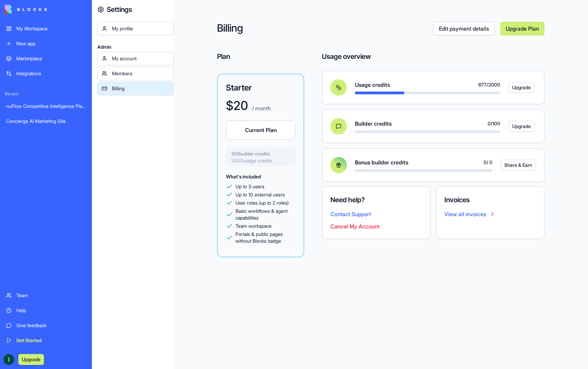 The width and height of the screenshot is (588, 369). Describe the element at coordinates (237, 105) in the screenshot. I see `h1: $ 20` at that location.